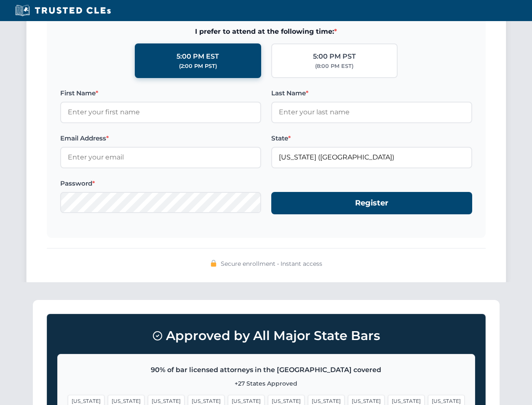  What do you see at coordinates (161, 138) in the screenshot?
I see `label: Email Address` at bounding box center [161, 138].